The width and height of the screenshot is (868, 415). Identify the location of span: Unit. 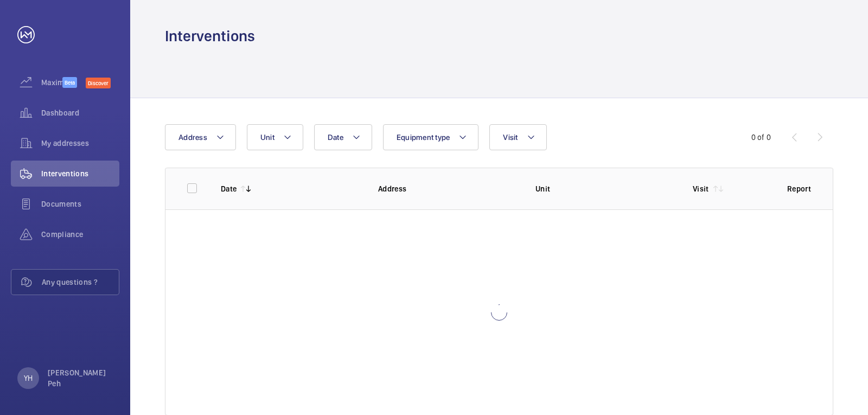
(268, 137).